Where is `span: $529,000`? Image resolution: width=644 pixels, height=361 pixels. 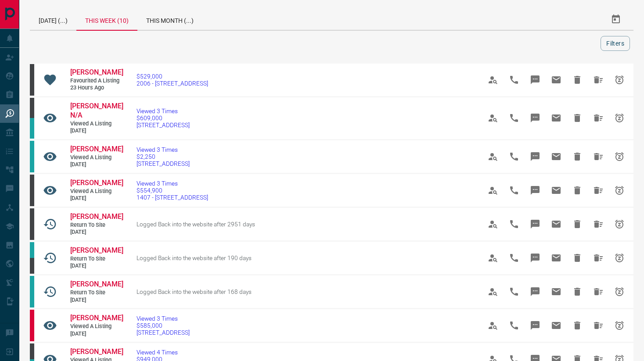 span: $529,000 is located at coordinates (172, 76).